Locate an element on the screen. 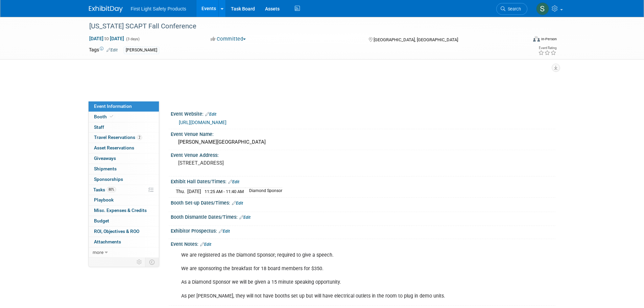 The image size is (644, 308). img: ExhibitDay is located at coordinates (106, 9).